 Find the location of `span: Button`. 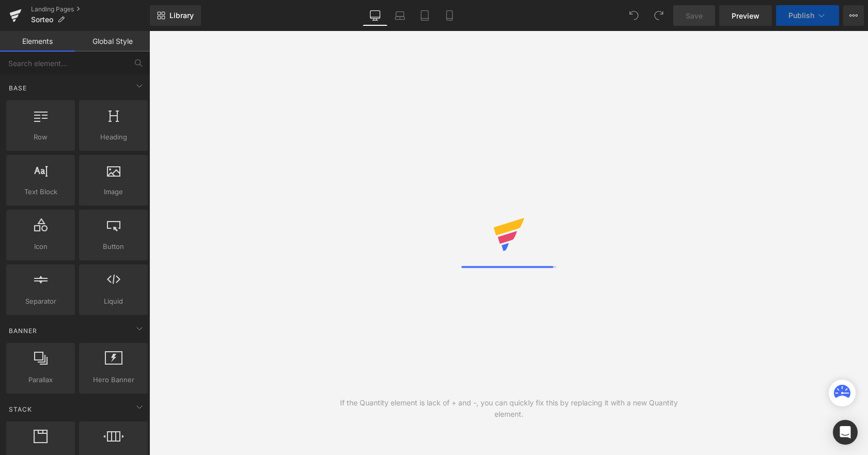

span: Button is located at coordinates (113, 246).